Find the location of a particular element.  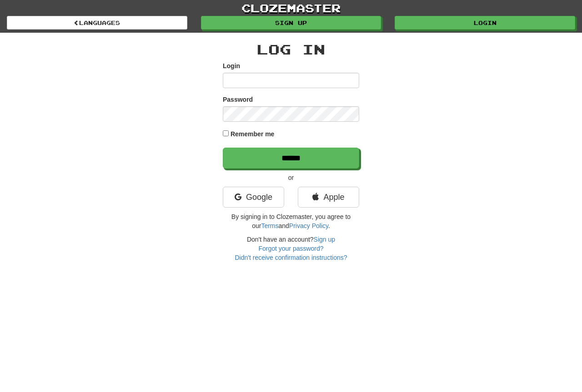

a: Privacy Policy is located at coordinates (309, 226).